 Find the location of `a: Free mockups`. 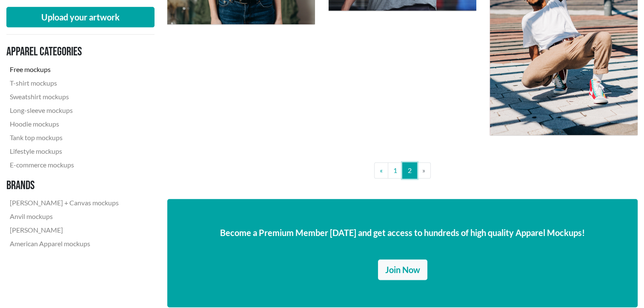

a: Free mockups is located at coordinates (64, 69).